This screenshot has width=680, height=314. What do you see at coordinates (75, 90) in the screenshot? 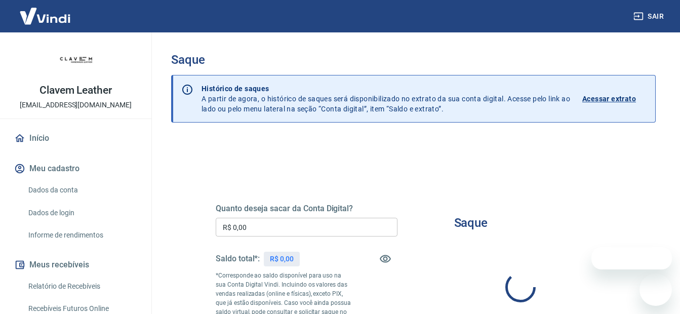
I see `p: Clavem Leather` at bounding box center [75, 90].